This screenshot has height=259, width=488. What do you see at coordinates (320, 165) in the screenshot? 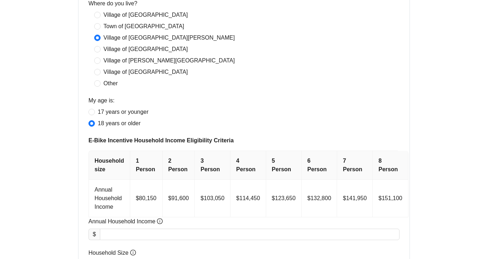
I see `th: 6 Person` at bounding box center [320, 165].